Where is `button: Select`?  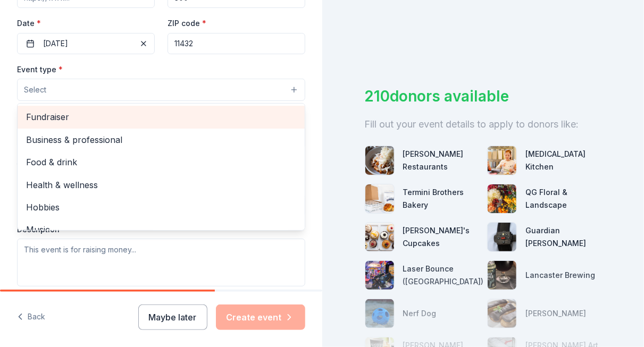
button: Select is located at coordinates (161, 90).